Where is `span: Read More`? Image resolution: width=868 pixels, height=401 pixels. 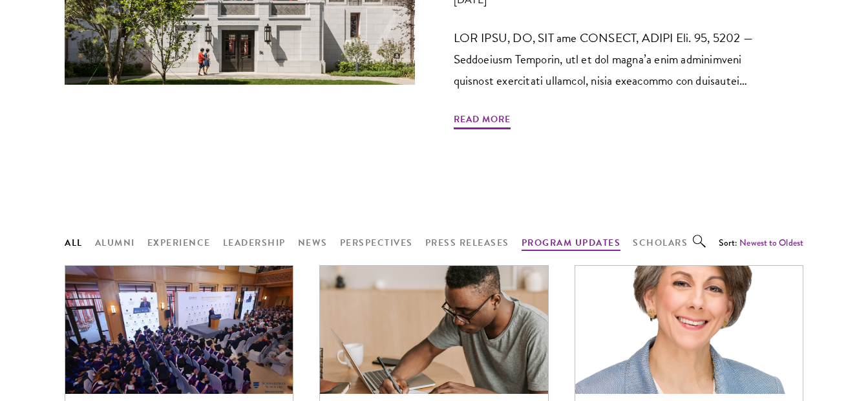
span: Read More is located at coordinates (483, 121).